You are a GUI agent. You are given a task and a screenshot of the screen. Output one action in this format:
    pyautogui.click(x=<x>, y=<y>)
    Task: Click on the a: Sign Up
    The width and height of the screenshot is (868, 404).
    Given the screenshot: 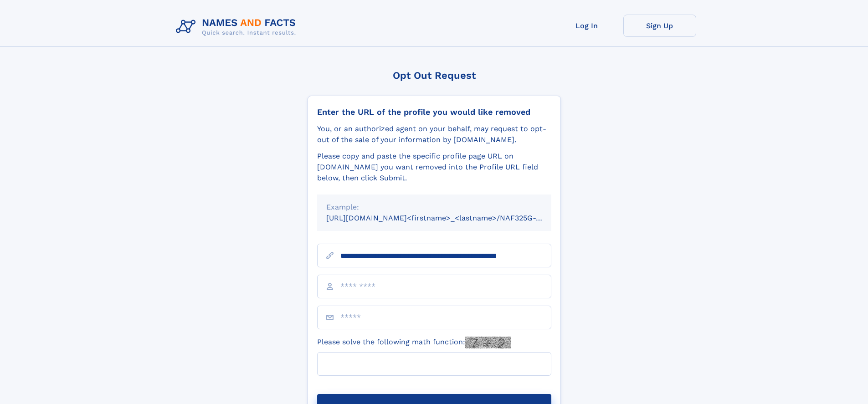 What is the action you would take?
    pyautogui.click(x=660, y=25)
    